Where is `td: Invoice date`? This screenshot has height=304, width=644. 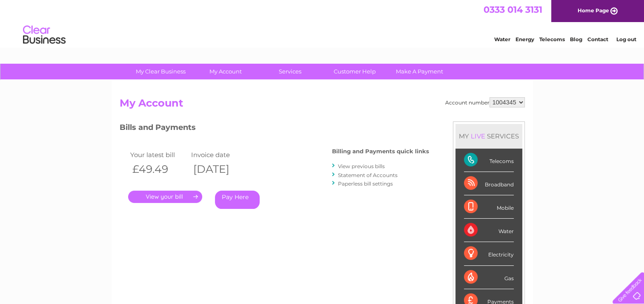 td: Invoice date is located at coordinates (220, 155).